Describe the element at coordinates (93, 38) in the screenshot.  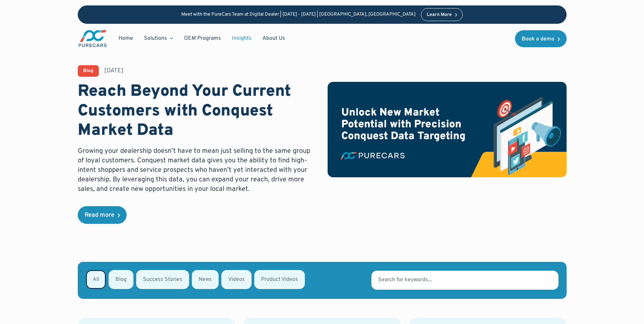
I see `a: main` at that location.